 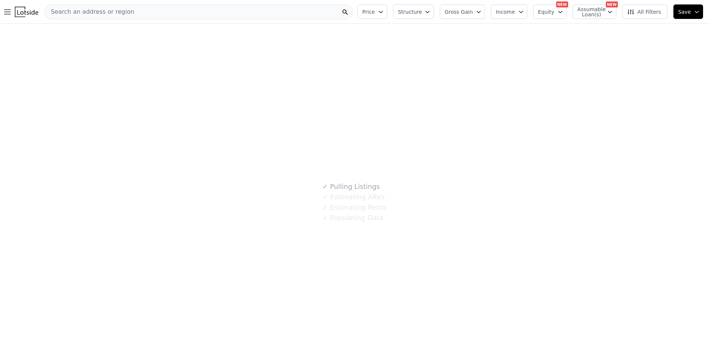 What do you see at coordinates (369, 12) in the screenshot?
I see `span: Price` at bounding box center [369, 12].